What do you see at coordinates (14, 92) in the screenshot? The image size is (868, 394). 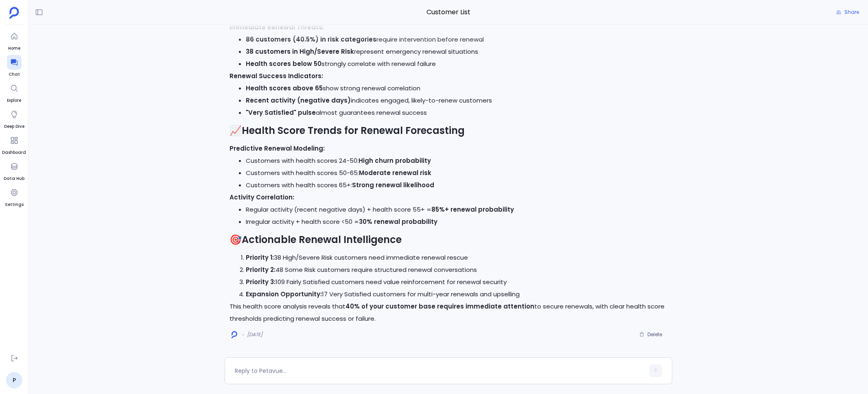 I see `a: Explore` at bounding box center [14, 92].